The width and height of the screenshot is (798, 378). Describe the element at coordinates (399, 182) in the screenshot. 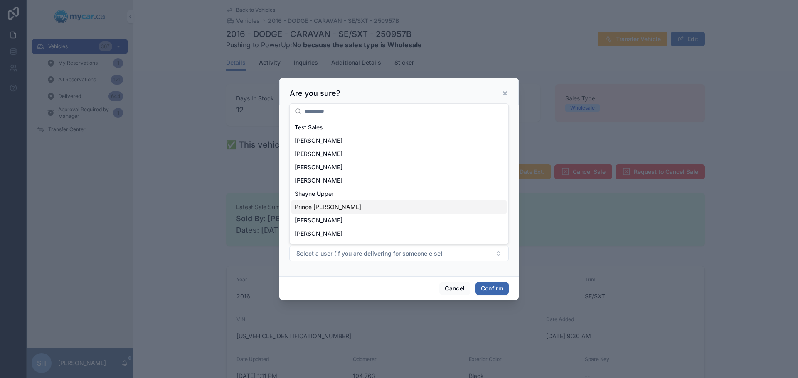

I see `div: Suggestions` at that location.